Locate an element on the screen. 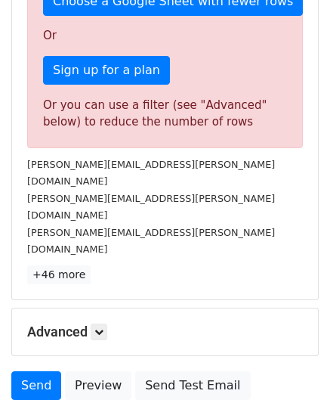 The width and height of the screenshot is (330, 400). h5: Advanced is located at coordinates (165, 332).